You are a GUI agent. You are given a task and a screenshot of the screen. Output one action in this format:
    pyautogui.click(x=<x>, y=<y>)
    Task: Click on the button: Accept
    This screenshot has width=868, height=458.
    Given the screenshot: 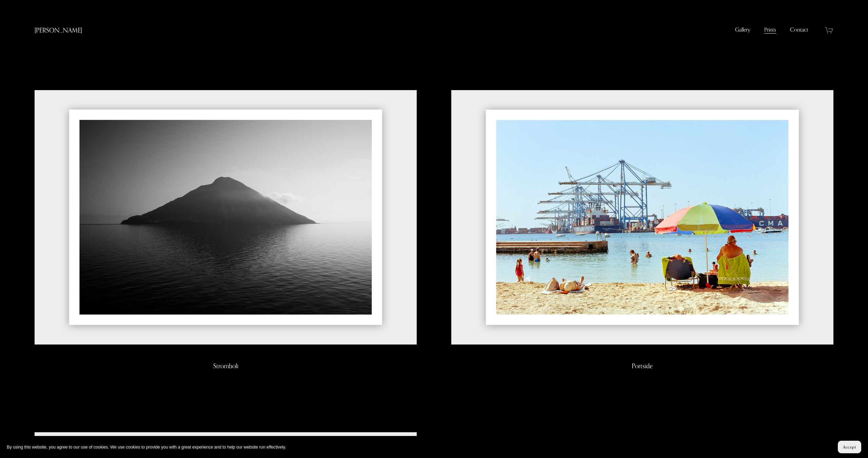 What is the action you would take?
    pyautogui.click(x=850, y=447)
    